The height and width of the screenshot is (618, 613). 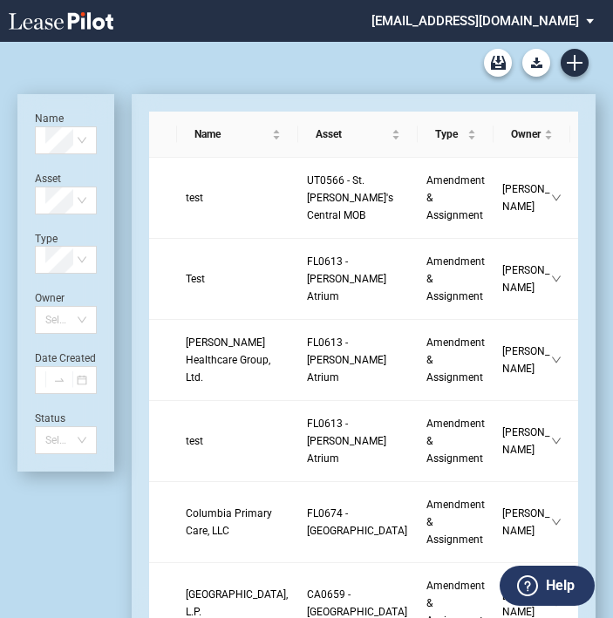 What do you see at coordinates (546, 586) in the screenshot?
I see `button: Help` at bounding box center [546, 586].